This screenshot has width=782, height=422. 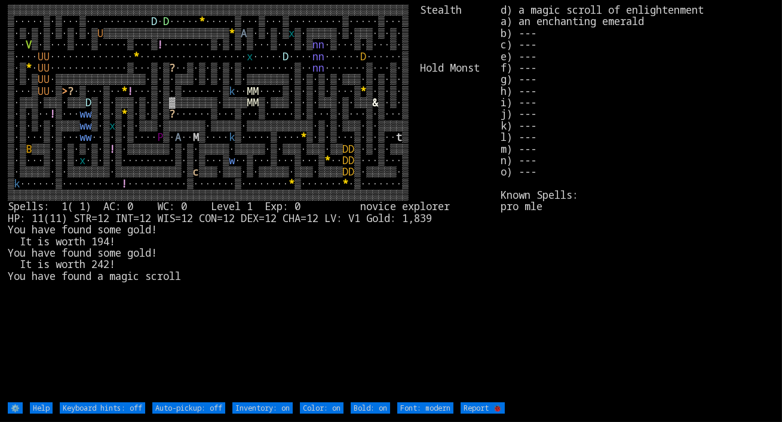 I want to click on input: Bold: on, so click(x=370, y=408).